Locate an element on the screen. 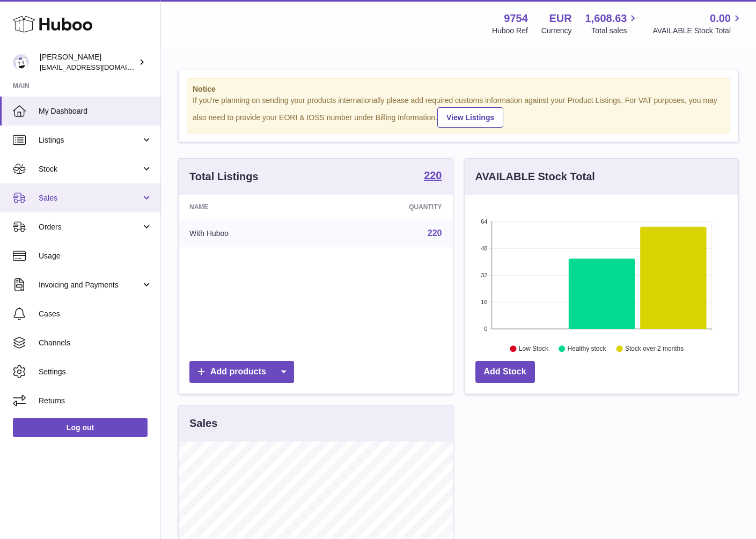 The width and height of the screenshot is (756, 539). th: Quantity is located at coordinates (387, 207).